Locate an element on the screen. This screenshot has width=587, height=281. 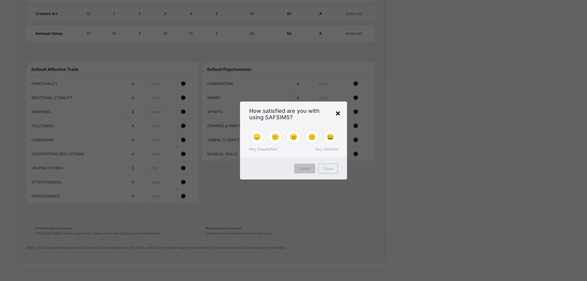
span: Submit is located at coordinates (304, 168).